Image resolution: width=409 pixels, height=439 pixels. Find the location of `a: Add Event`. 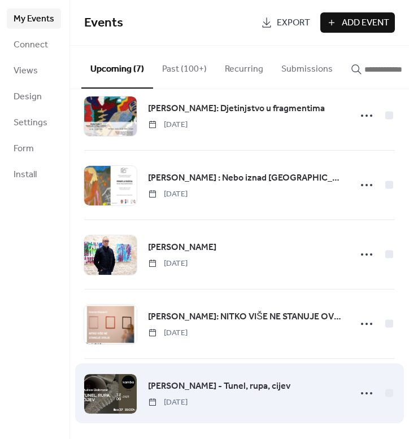

a: Add Event is located at coordinates (358, 23).